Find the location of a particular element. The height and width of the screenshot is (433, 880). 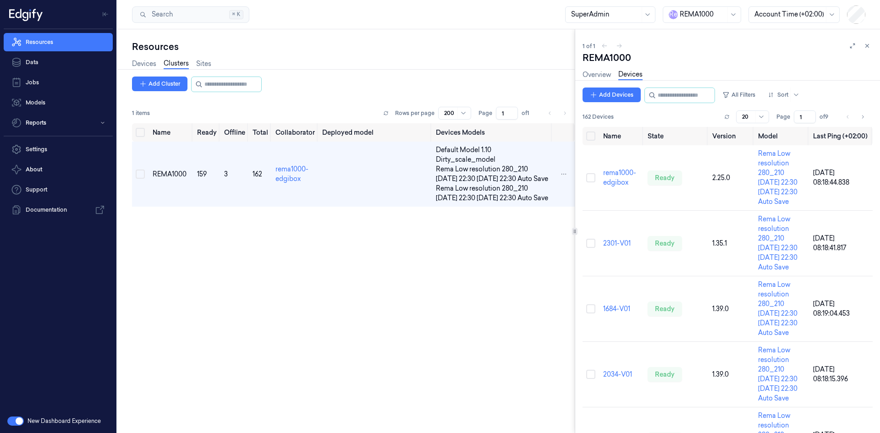

button: Add Cluster is located at coordinates (160, 84).